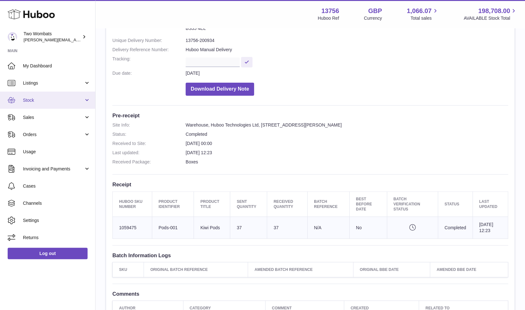 The height and width of the screenshot is (310, 525). Describe the element at coordinates (57, 66) in the screenshot. I see `span: My Dashboard` at that location.